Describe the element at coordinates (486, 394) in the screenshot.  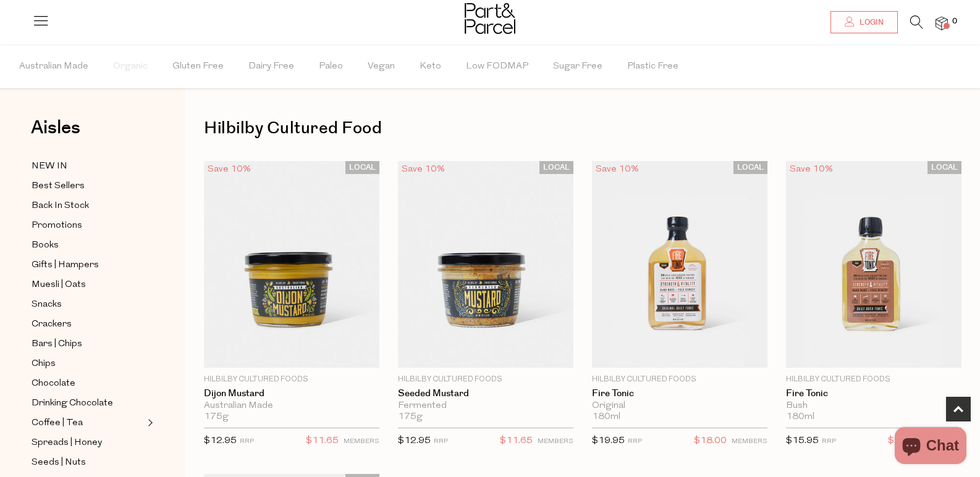
I see `a: Seeded Mustard` at that location.